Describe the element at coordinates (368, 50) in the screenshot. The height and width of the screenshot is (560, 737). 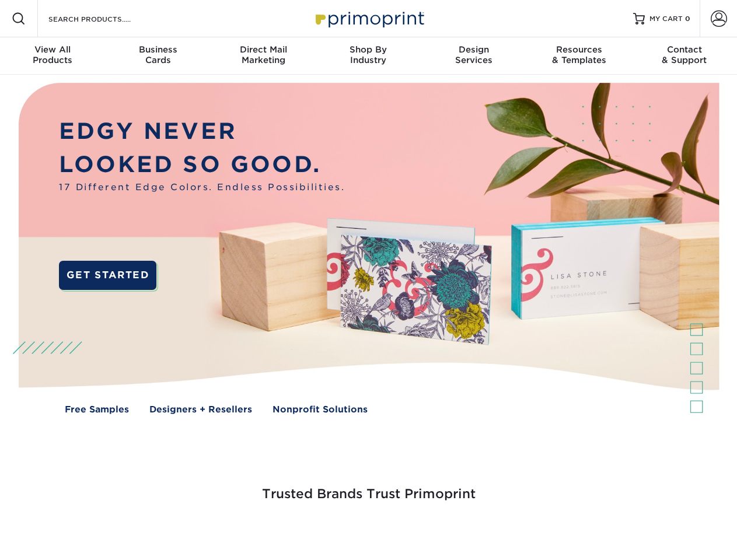
I see `span: Shop By` at that location.